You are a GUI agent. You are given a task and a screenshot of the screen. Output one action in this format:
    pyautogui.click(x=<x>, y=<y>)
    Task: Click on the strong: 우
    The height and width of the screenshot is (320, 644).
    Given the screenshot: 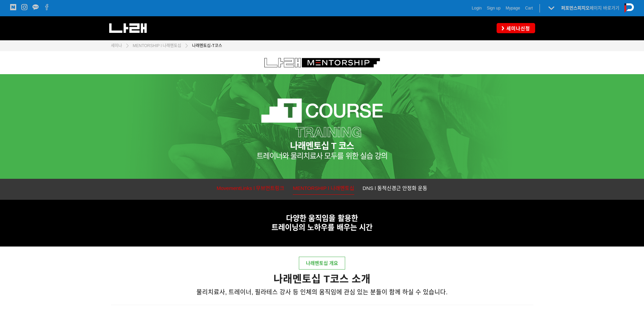 What is the action you would take?
    pyautogui.click(x=347, y=227)
    